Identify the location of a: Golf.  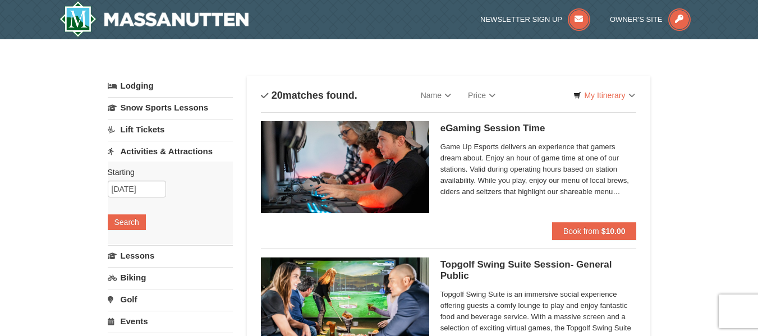
(170, 299).